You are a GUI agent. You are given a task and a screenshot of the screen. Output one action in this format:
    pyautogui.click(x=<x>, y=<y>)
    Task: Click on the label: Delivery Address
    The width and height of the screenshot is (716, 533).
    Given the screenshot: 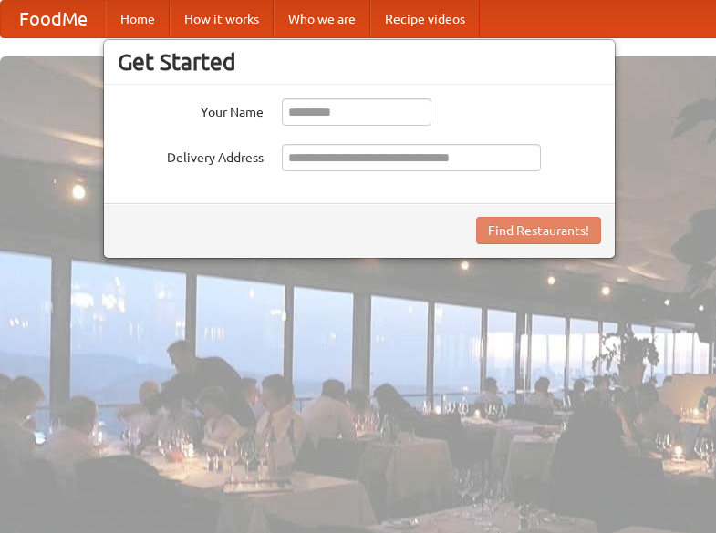 What is the action you would take?
    pyautogui.click(x=191, y=155)
    